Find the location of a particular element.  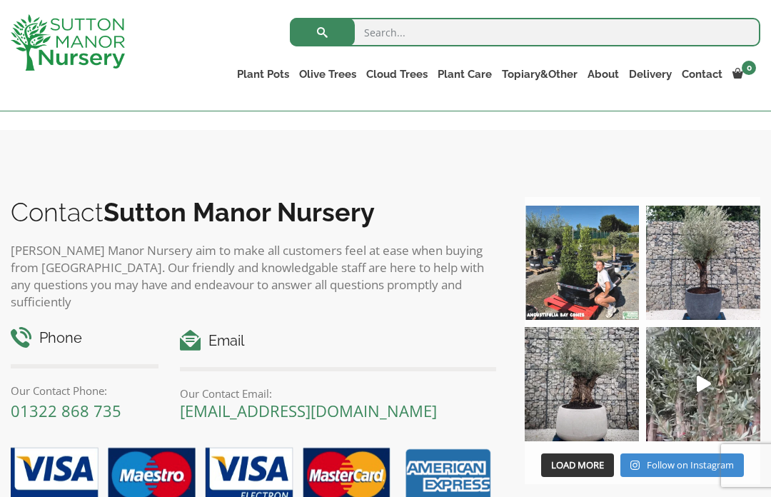

img: Our elegant & picturesque Angustifolia Cones are an exquisite addition to your Bay Tree collectio... is located at coordinates (581, 263).